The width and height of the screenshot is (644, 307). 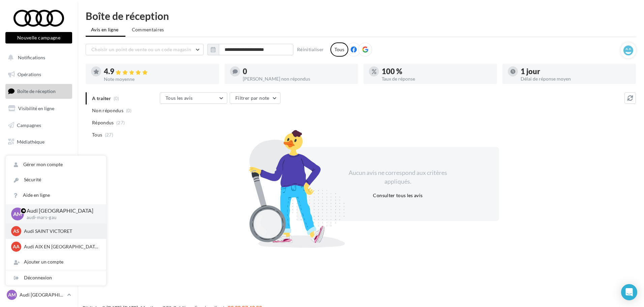 What do you see at coordinates (107, 111) in the screenshot?
I see `span: Non répondus` at bounding box center [107, 111].